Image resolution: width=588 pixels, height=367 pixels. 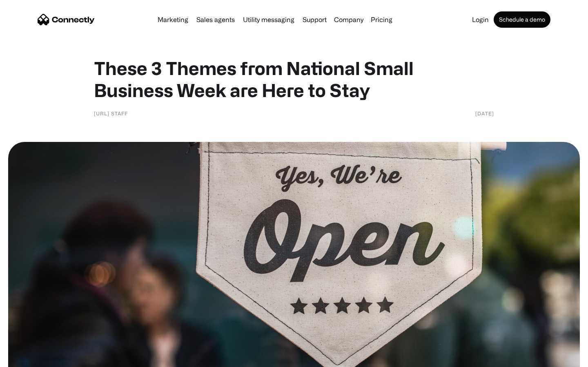 I want to click on h1: These 3 Themes from National Small Business Week are Here to Stay, so click(x=294, y=79).